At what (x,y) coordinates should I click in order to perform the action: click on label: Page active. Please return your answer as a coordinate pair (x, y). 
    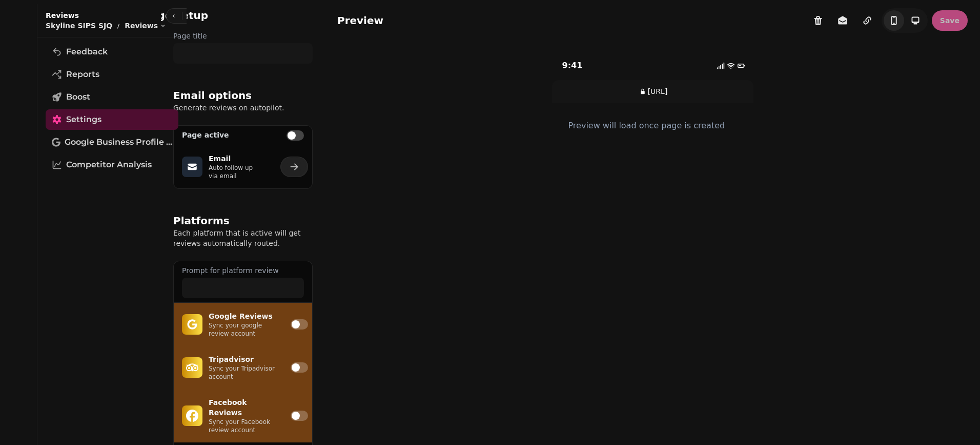
    Looking at the image, I should click on (229, 135).